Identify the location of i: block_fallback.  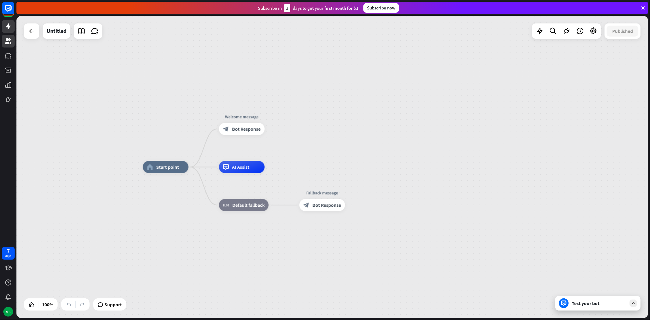
(226, 205).